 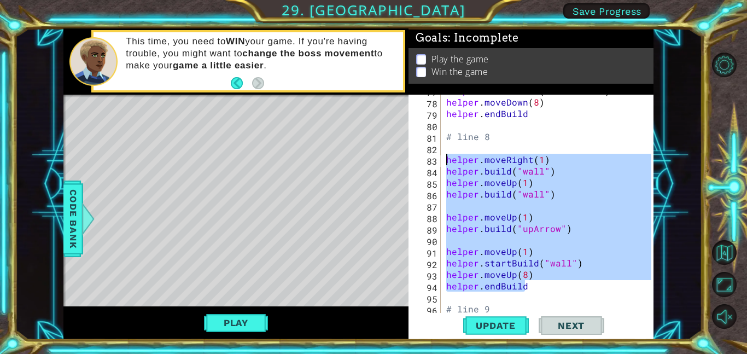 What do you see at coordinates (483, 38) in the screenshot?
I see `span: : Incomplete` at bounding box center [483, 38].